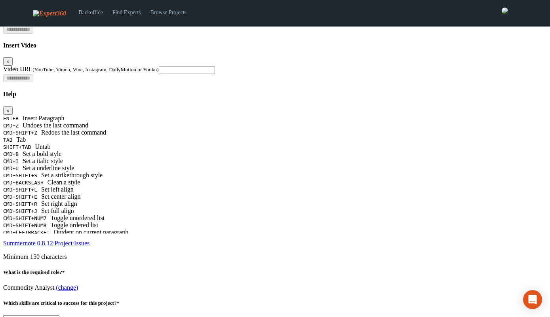 Image resolution: width=550 pixels, height=317 pixels. What do you see at coordinates (532, 300) in the screenshot?
I see `div: Open Intercom Messenger` at bounding box center [532, 300].